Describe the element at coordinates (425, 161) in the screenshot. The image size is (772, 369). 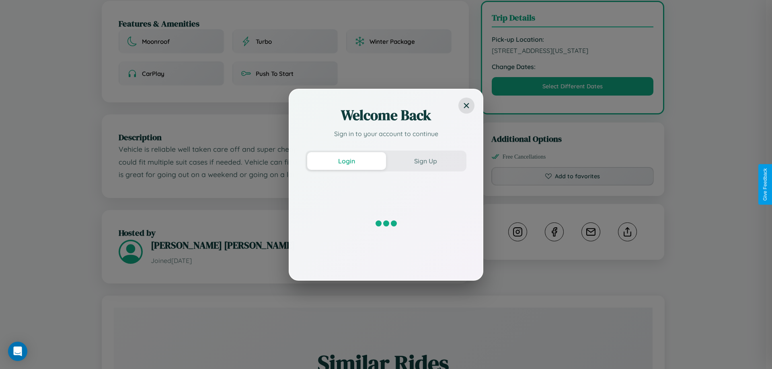
I see `button: Sign Up` at that location.